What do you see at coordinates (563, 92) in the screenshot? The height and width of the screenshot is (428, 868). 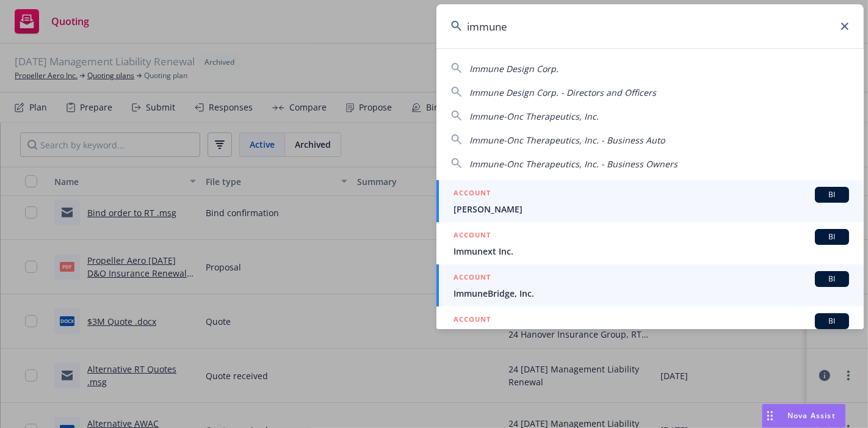 I see `span: Immune Design Corp. - Directors and Officers` at bounding box center [563, 92].